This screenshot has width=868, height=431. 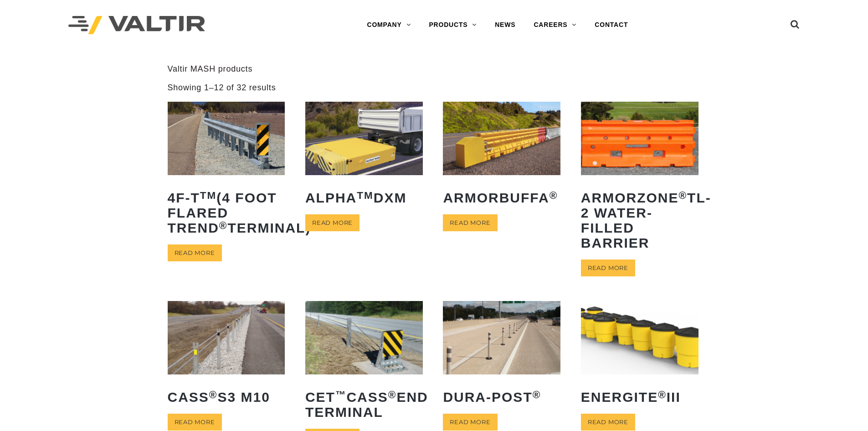 What do you see at coordinates (640, 221) in the screenshot?
I see `h2: ArmorZone TL-2 Water-Filled Barrier` at bounding box center [640, 221].